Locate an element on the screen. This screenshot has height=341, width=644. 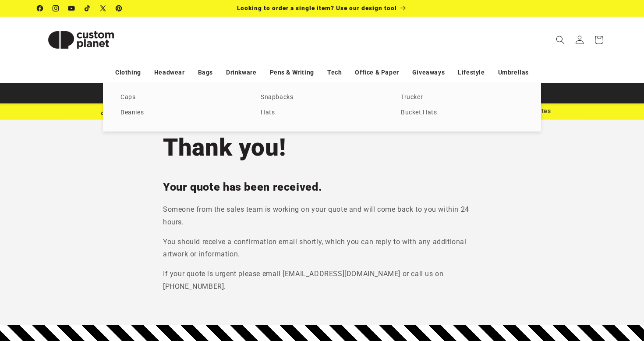
a: Umbrellas is located at coordinates (513, 72).